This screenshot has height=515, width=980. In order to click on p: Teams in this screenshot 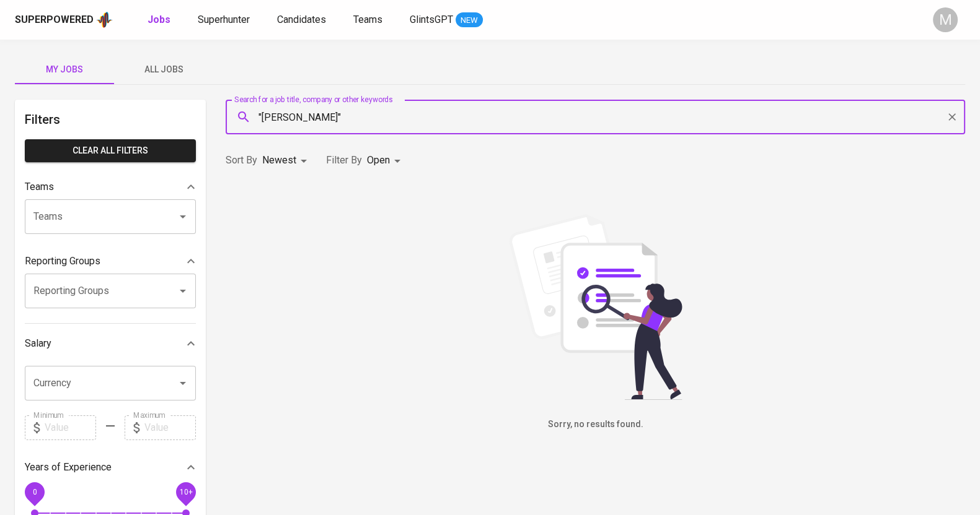, I will do `click(39, 187)`.